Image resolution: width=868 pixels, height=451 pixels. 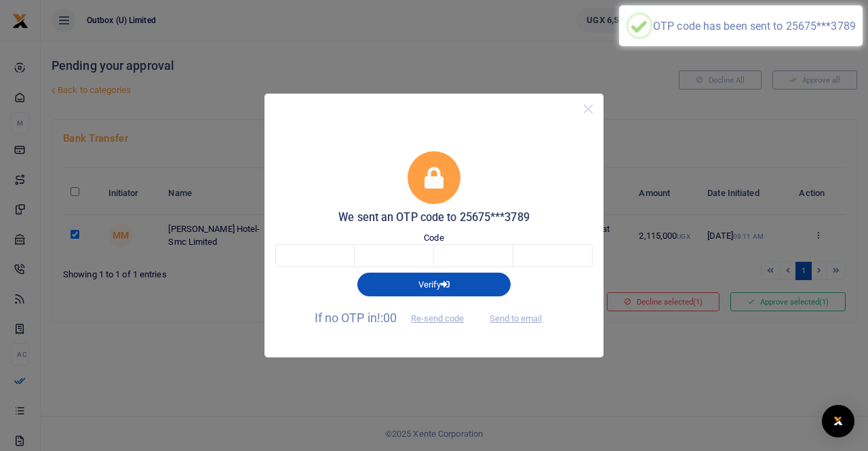 What do you see at coordinates (434, 238) in the screenshot?
I see `label: Code` at bounding box center [434, 238].